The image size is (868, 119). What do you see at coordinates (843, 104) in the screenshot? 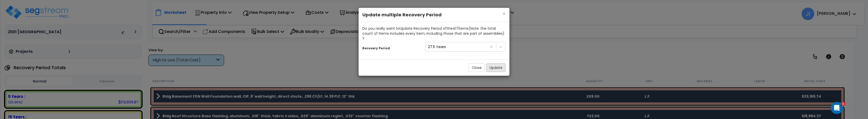
I see `span: 1` at bounding box center [843, 104].